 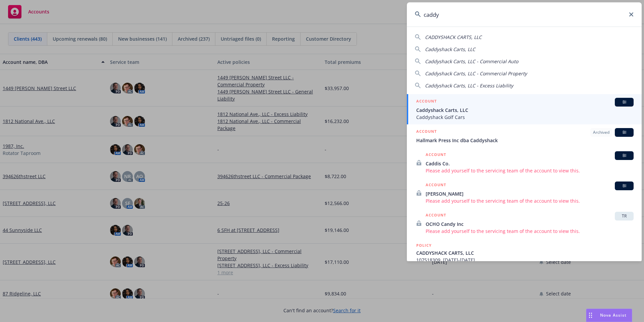 I want to click on h5: POLICY, so click(x=424, y=245).